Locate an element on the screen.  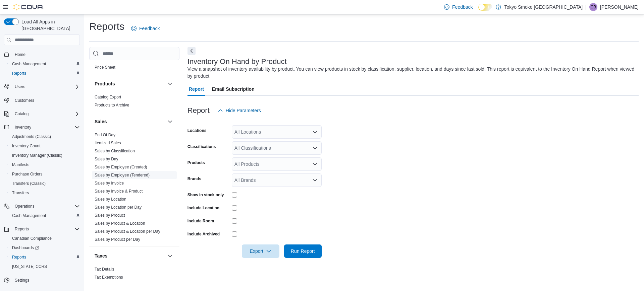
span: Sales by Location is located at coordinates (111, 200).